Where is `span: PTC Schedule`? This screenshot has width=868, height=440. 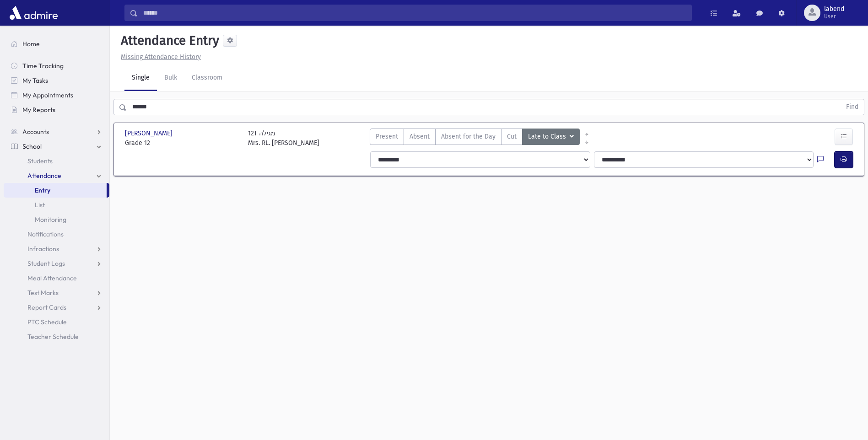
span: PTC Schedule is located at coordinates (47, 322).